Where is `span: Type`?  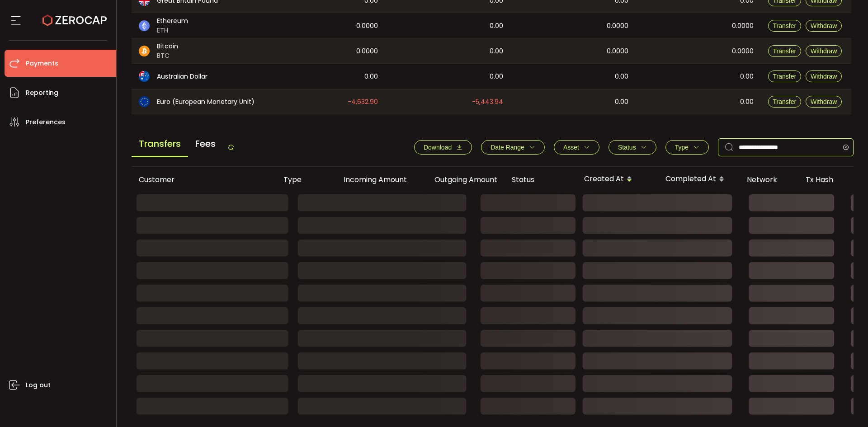
span: Type is located at coordinates (682, 147).